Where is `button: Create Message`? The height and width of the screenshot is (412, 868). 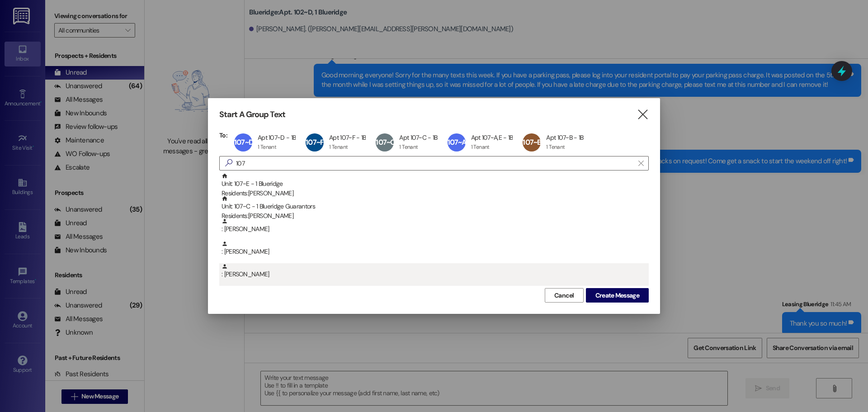
button: Create Message is located at coordinates (617, 295).